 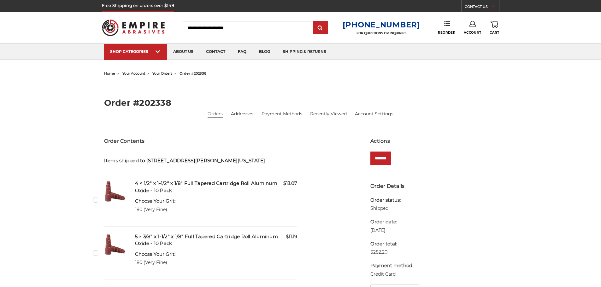 I want to click on a: your orders, so click(x=162, y=73).